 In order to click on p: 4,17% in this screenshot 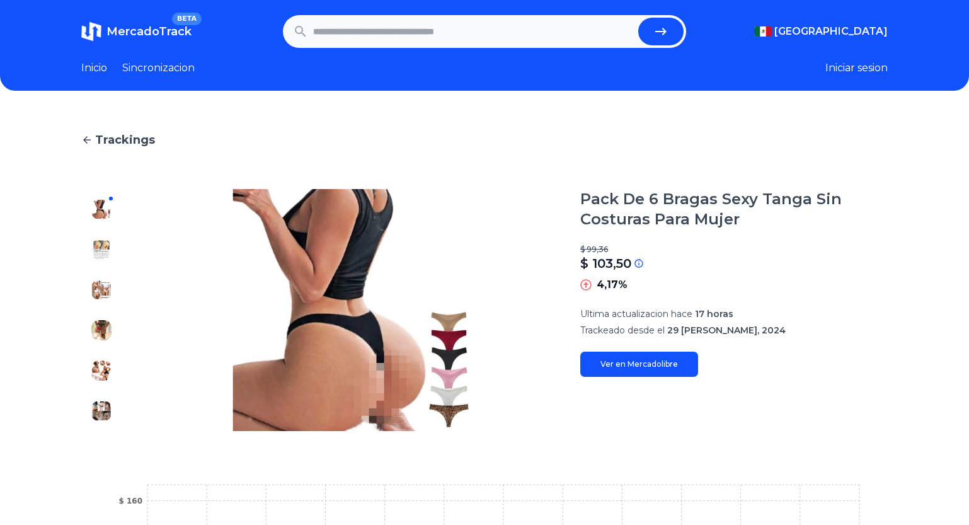, I will do `click(612, 285)`.